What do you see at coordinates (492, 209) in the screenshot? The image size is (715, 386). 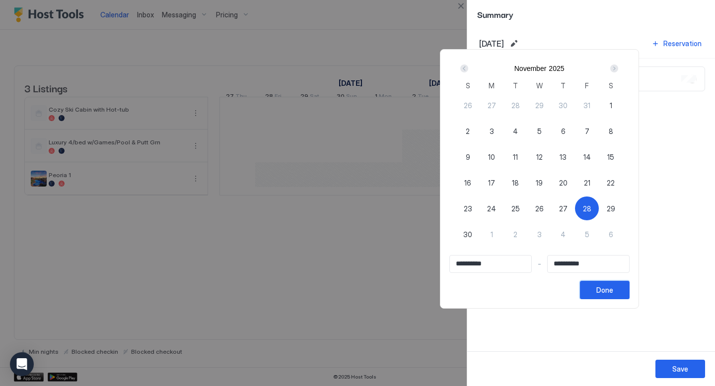 I see `span: 24` at bounding box center [492, 209].